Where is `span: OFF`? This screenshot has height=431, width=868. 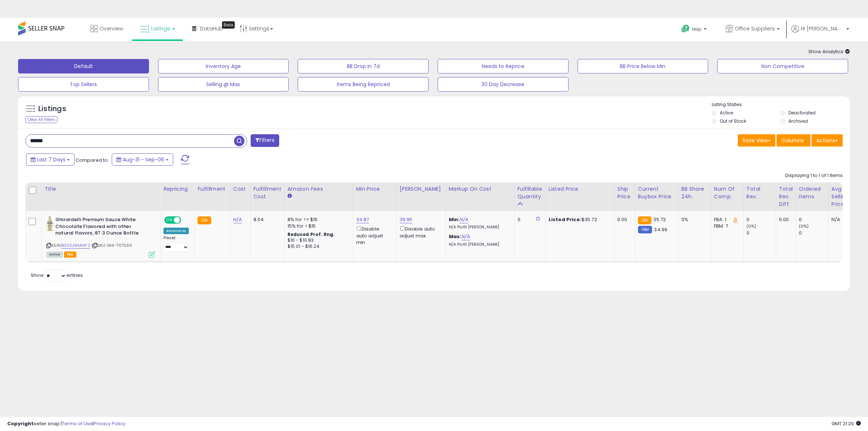
span: OFF is located at coordinates (186, 220).